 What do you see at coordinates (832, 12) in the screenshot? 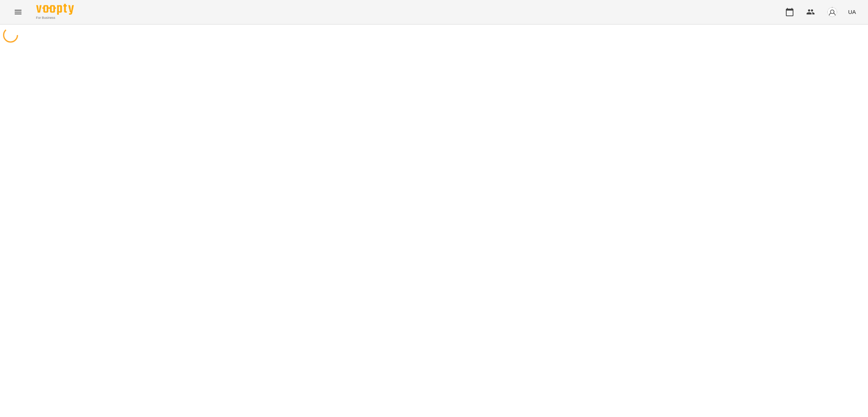
I see `img: avatar_s.png` at bounding box center [832, 12].